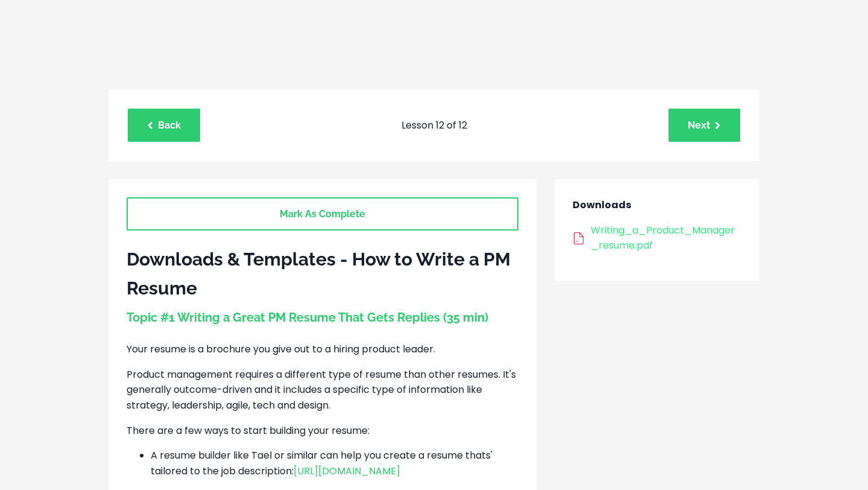 The image size is (868, 490). Describe the element at coordinates (164, 125) in the screenshot. I see `a: Back` at that location.